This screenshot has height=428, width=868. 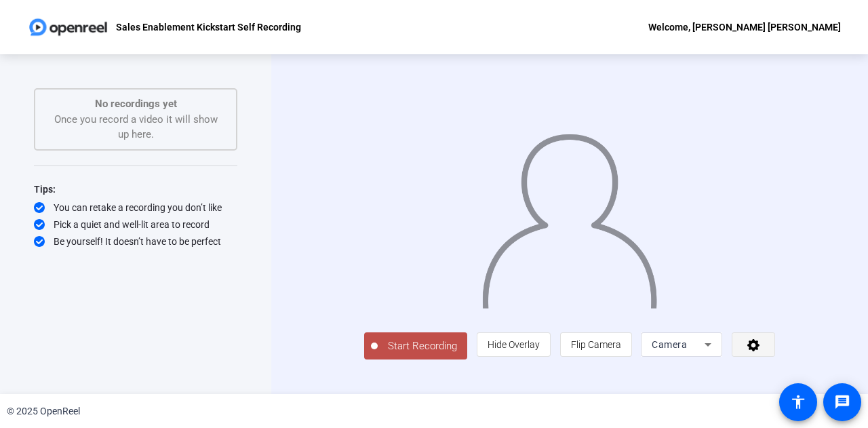 I want to click on span: Hide Overlay, so click(x=513, y=344).